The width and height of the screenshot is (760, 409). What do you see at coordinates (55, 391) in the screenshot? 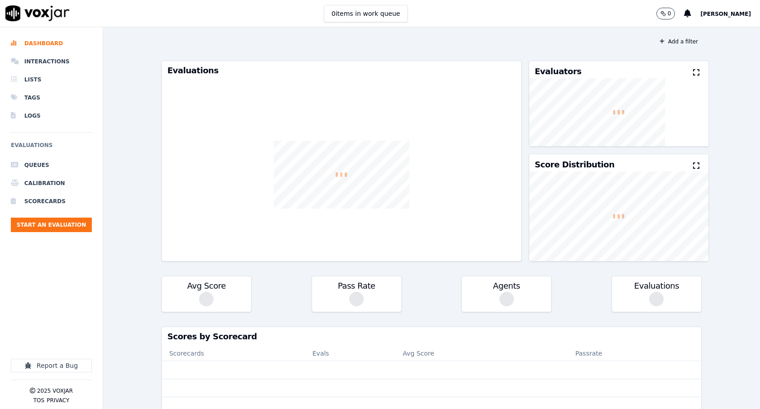
I see `p: 2025 Voxjar` at bounding box center [55, 391].